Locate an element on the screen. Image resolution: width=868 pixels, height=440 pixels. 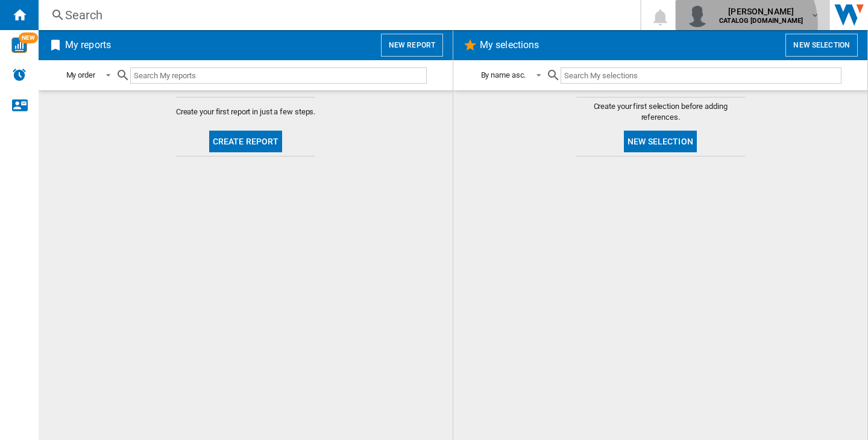
span: NEW is located at coordinates (29, 38).